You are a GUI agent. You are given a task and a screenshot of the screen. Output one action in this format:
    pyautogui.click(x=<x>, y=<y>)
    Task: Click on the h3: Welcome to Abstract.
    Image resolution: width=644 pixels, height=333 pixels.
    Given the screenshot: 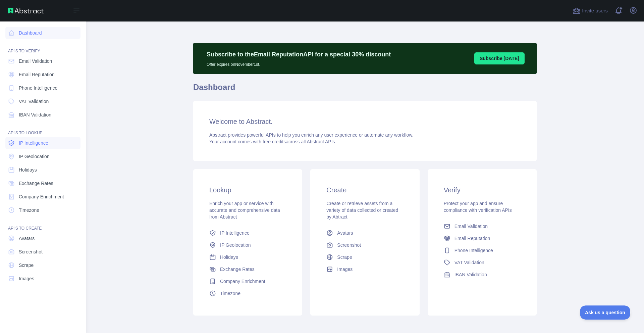 What is the action you would take?
    pyautogui.click(x=365, y=121)
    